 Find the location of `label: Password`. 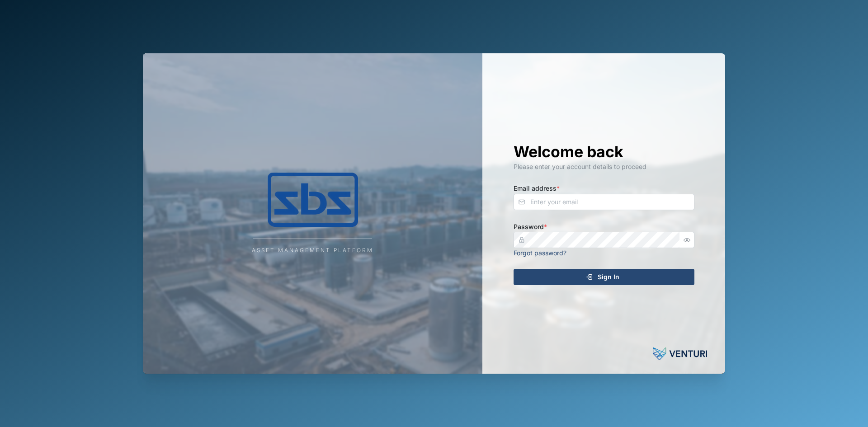

label: Password is located at coordinates (530, 227).